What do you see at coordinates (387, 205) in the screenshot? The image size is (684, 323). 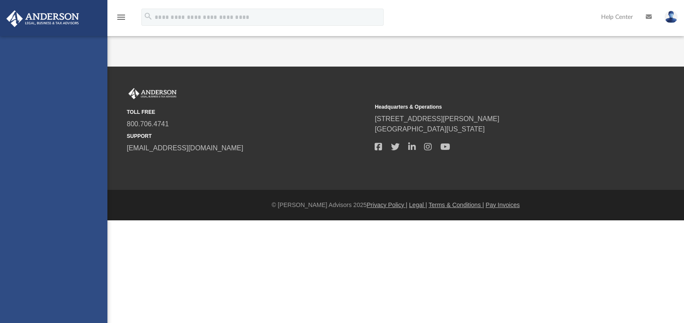 I see `a: Privacy Policy |` at bounding box center [387, 205].